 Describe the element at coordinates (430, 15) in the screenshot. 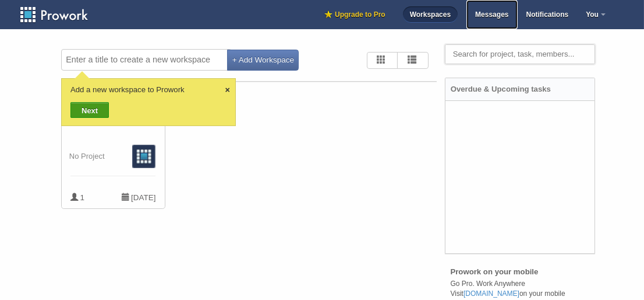

I see `span: Workspaces` at that location.